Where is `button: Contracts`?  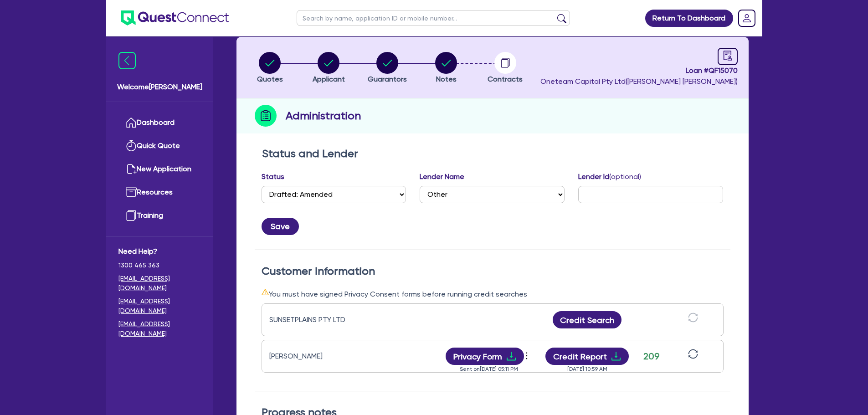 button: Contracts is located at coordinates (505, 68).